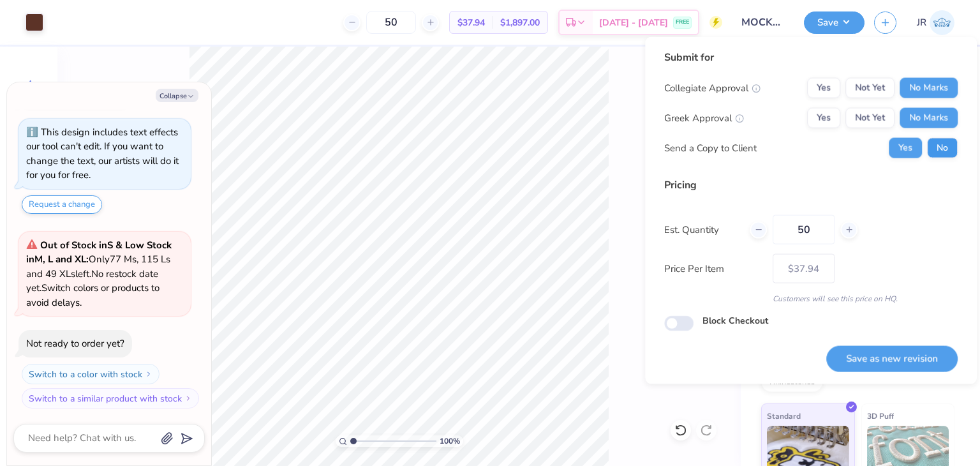 The width and height of the screenshot is (980, 466). I want to click on button: Switch to a color with stock, so click(91, 374).